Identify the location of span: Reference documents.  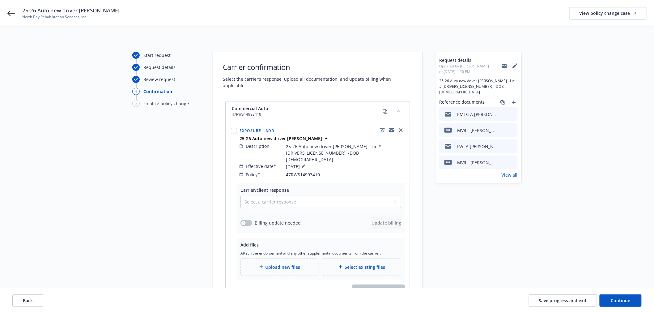
(462, 102).